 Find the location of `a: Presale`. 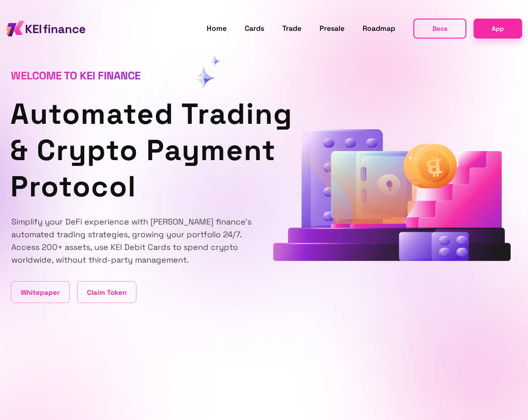

a: Presale is located at coordinates (332, 29).